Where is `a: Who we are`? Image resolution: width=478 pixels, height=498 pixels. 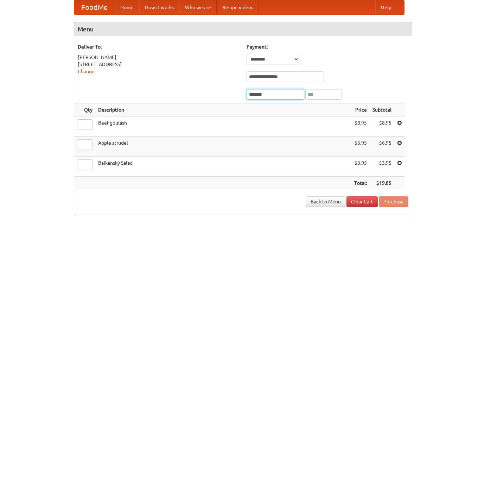 a: Who we are is located at coordinates (198, 7).